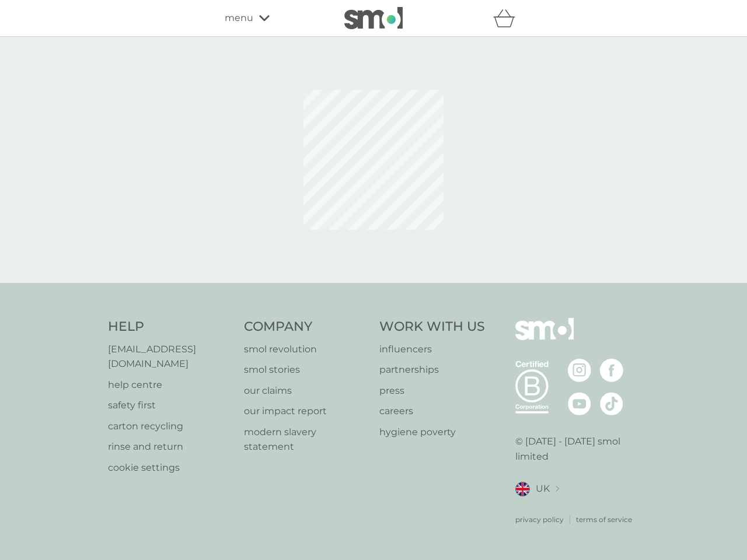  Describe the element at coordinates (306, 349) in the screenshot. I see `a: smol revolution` at that location.